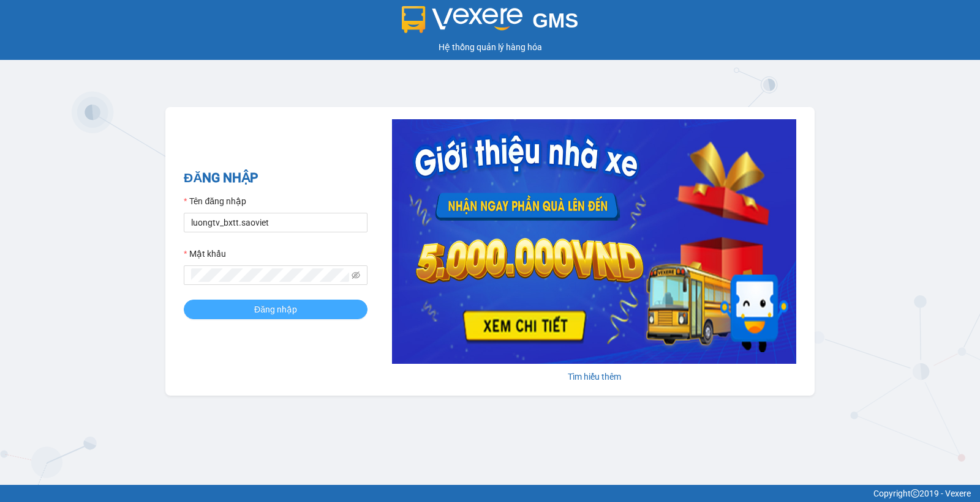  What do you see at coordinates (594, 377) in the screenshot?
I see `div: Tìm hiểu thêm` at bounding box center [594, 377].